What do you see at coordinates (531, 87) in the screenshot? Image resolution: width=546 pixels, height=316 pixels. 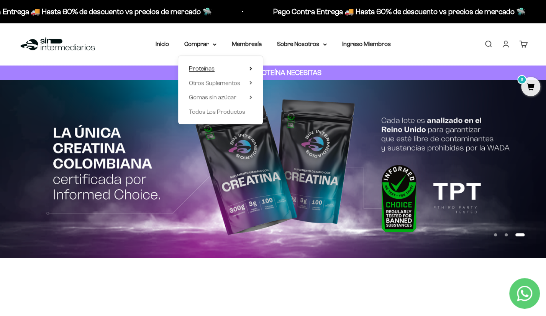 I see `a: 0` at bounding box center [531, 87].